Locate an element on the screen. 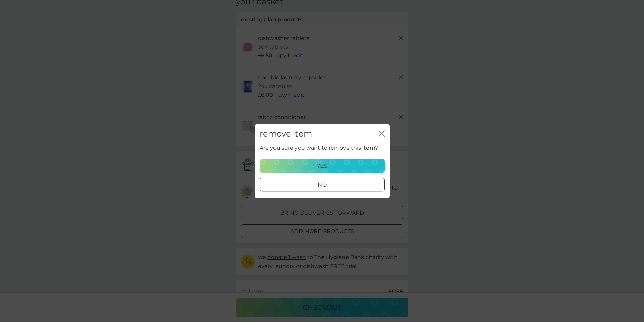 Image resolution: width=644 pixels, height=322 pixels. p: yes is located at coordinates (322, 166).